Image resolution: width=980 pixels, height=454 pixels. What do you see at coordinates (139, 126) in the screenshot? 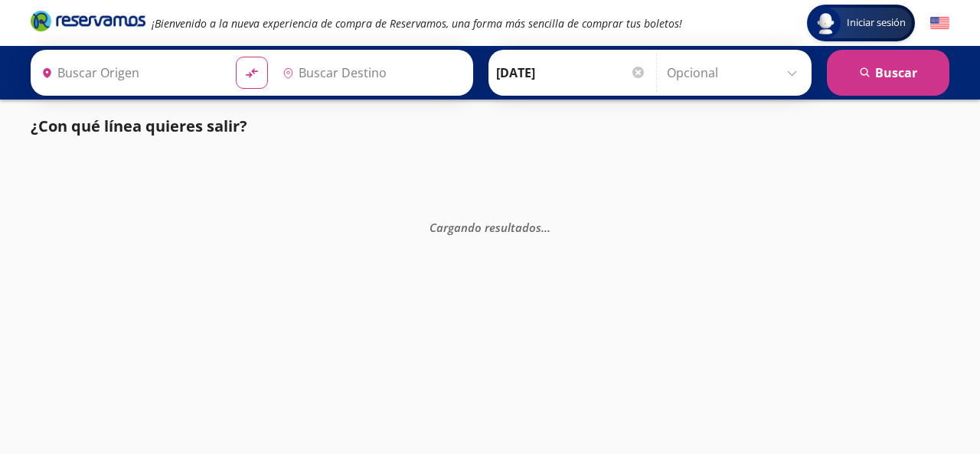
I see `p: ¿Con qué línea quieres salir?` at bounding box center [139, 126].